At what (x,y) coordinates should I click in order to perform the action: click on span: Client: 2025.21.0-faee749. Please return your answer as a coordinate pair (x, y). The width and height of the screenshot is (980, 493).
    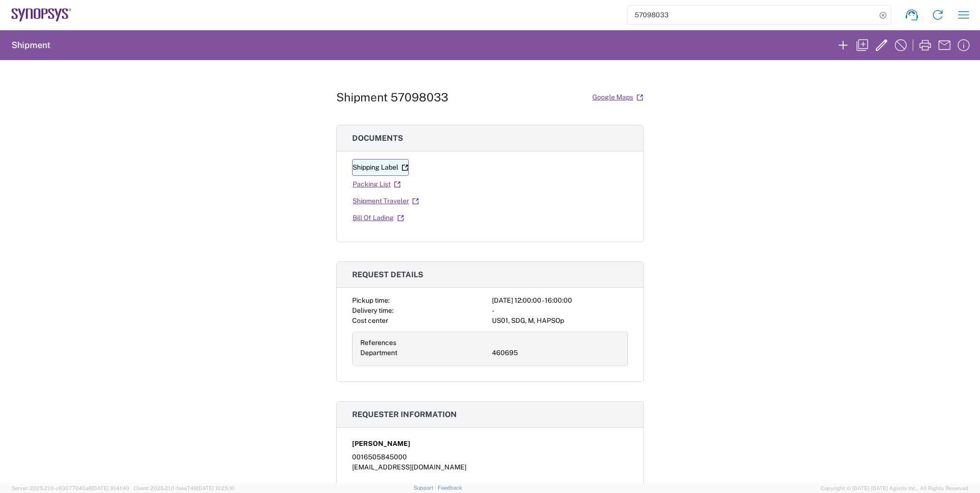
    Looking at the image, I should click on (184, 488).